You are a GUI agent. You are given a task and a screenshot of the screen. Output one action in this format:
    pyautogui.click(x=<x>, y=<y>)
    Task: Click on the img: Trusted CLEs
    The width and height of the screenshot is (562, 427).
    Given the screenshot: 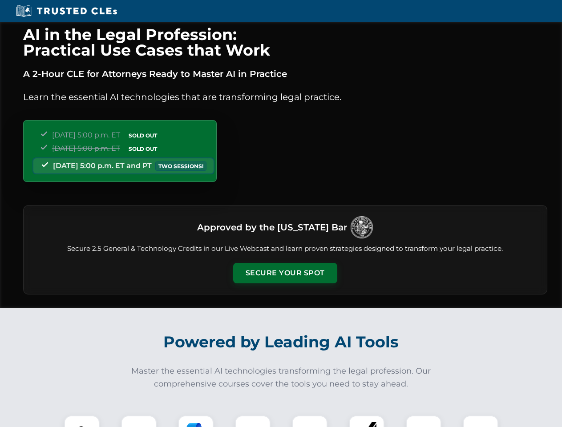 What is the action you would take?
    pyautogui.click(x=66, y=11)
    